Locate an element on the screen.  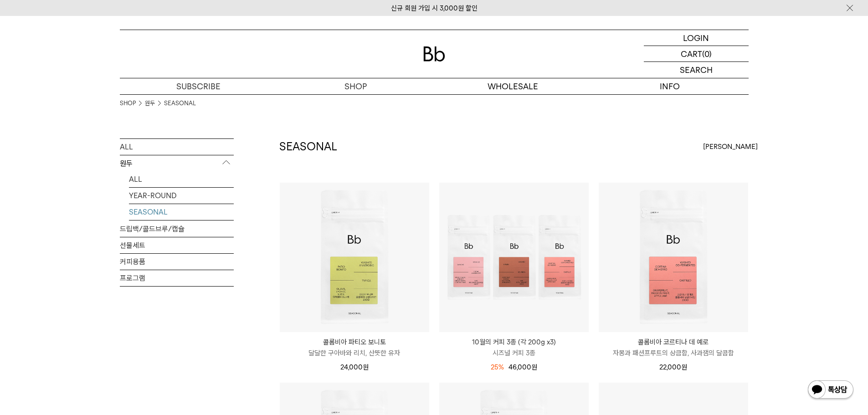
p: 원두 is located at coordinates (177, 164).